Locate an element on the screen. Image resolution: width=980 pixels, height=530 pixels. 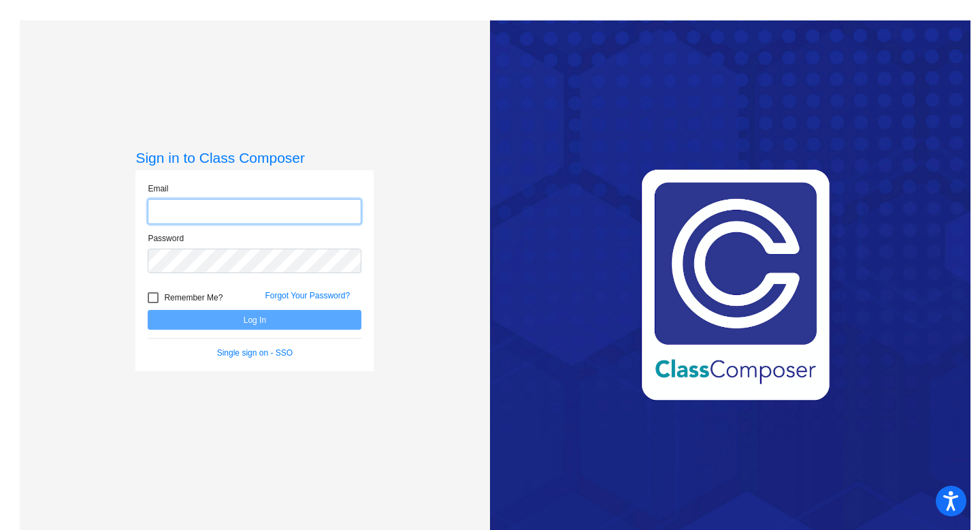
a: Single sign on - SSO is located at coordinates (254, 353).